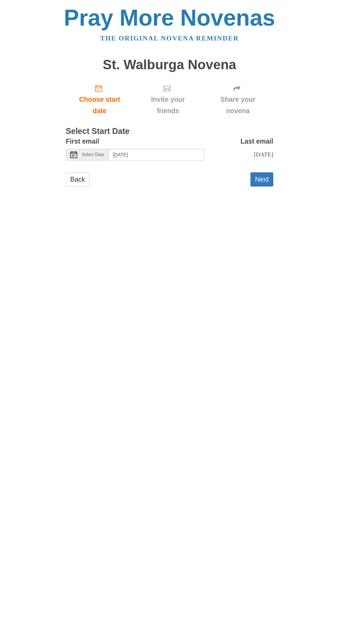 The width and height of the screenshot is (339, 644). What do you see at coordinates (170, 65) in the screenshot?
I see `h1: St. Walburga Novena` at bounding box center [170, 65].